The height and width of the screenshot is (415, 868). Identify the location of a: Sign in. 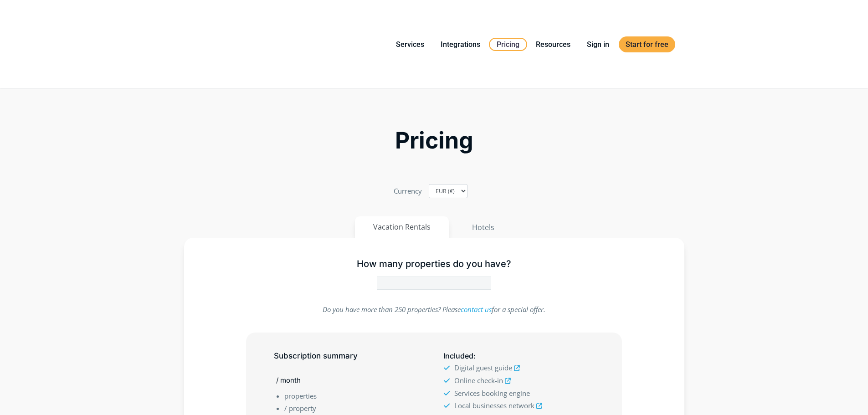
(598, 44).